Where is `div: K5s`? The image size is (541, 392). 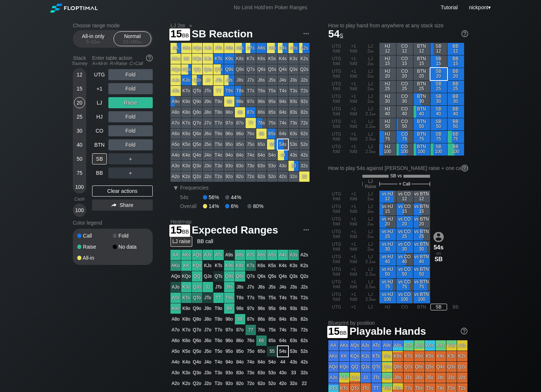
div: K5s is located at coordinates (272, 59).